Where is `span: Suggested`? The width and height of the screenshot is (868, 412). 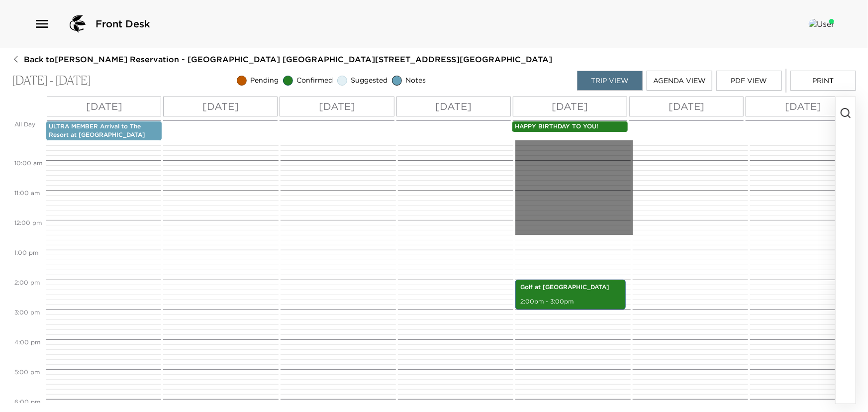
span: Suggested is located at coordinates (370, 80).